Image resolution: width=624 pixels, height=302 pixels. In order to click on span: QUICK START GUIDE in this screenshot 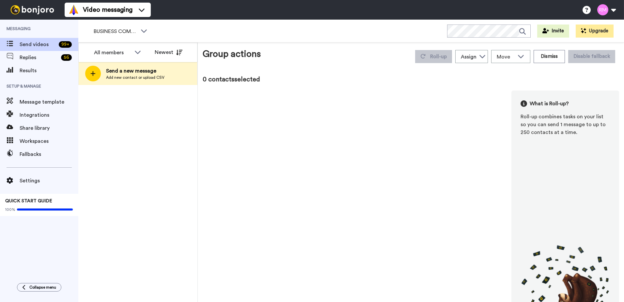, I will do `click(29, 201)`.